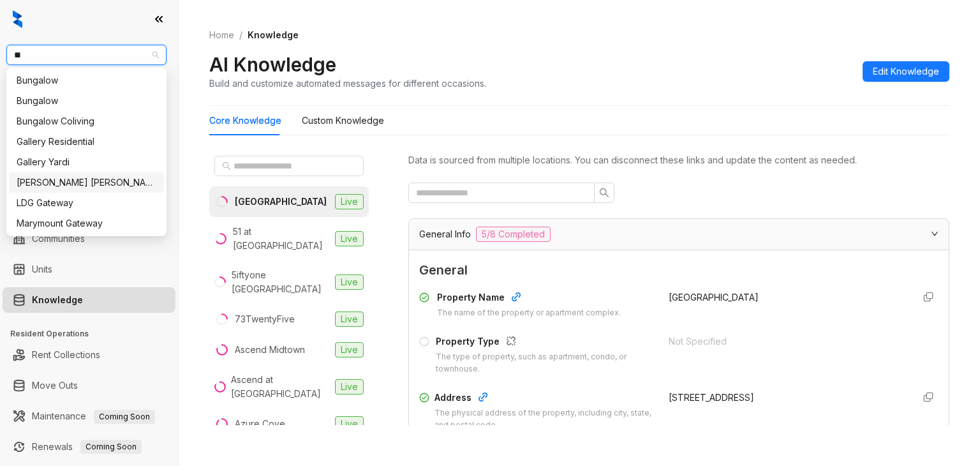 This screenshot has height=466, width=980. Describe the element at coordinates (529, 298) in the screenshot. I see `div: Property Name` at that location.